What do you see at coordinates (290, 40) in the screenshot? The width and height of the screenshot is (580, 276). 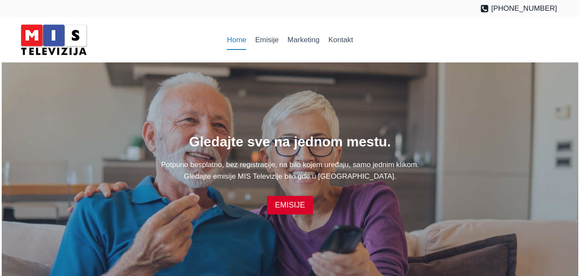 I see `nav: Primary Navigation` at bounding box center [290, 40].